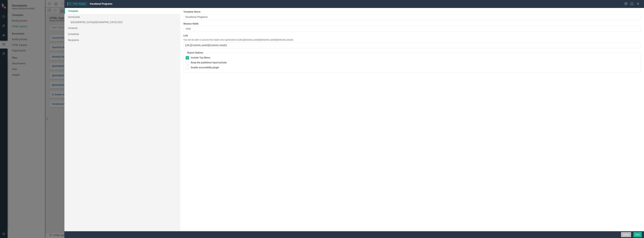  Describe the element at coordinates (209, 63) in the screenshot. I see `div: Keep the published report private` at that location.